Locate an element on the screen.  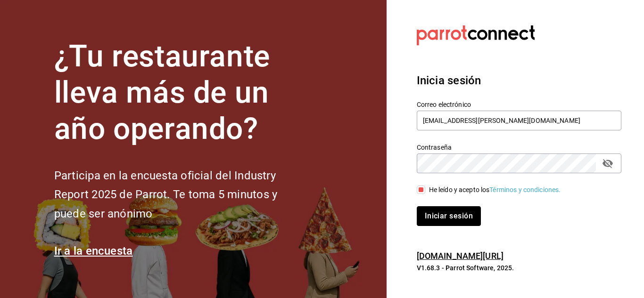
div: He leído y acepto los is located at coordinates (495, 190).